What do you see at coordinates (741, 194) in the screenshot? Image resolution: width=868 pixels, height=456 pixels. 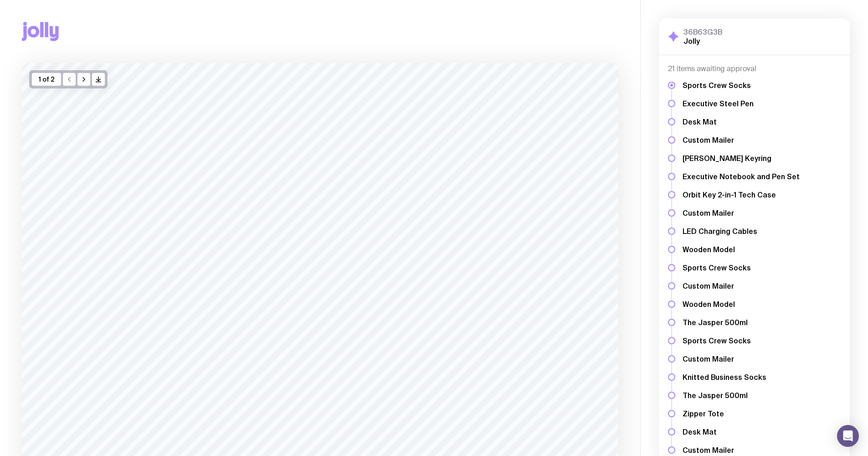 I see `h5: Orbit Key 2-in-1 Tech Case` at bounding box center [741, 194].